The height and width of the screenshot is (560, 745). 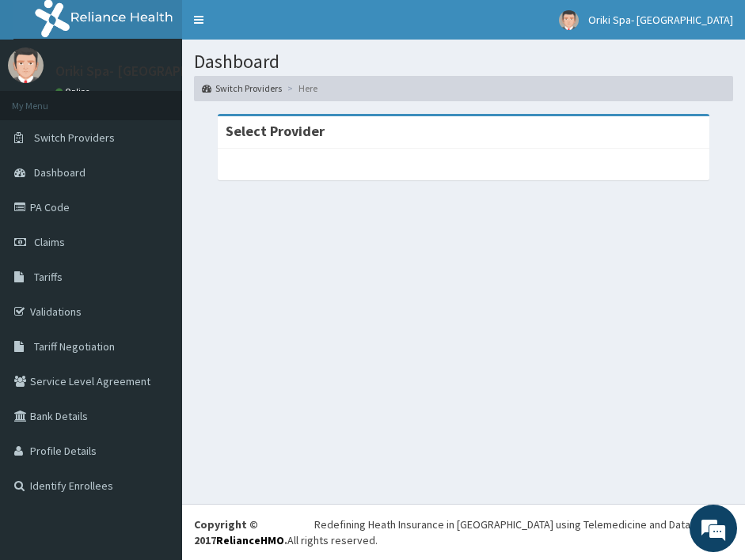 I want to click on span: Tariff Negotiation, so click(x=74, y=346).